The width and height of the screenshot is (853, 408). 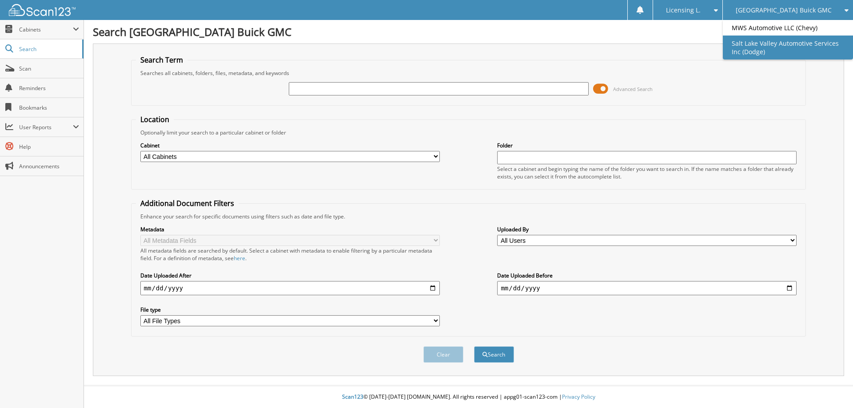 I want to click on div: All metadata fields are searched by default. Select a cabinet with metadata to enable filtering b..., so click(x=290, y=255).